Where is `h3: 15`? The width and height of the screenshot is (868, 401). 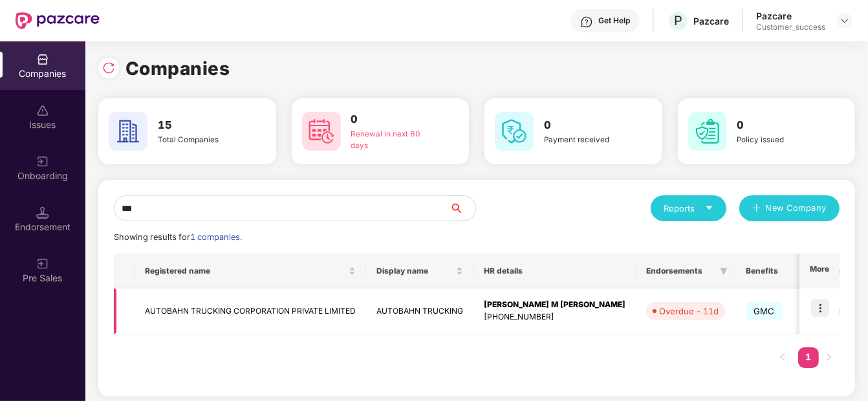
h3: 15 is located at coordinates (201, 125).